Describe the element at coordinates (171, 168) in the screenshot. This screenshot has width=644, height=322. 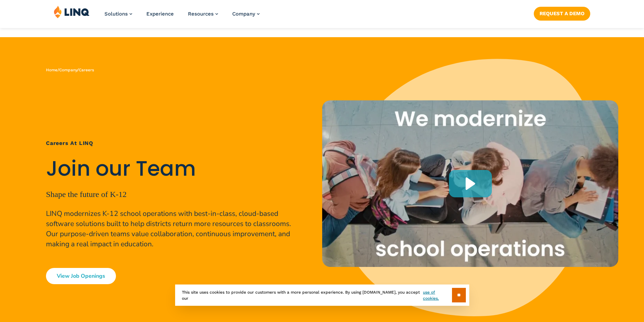
I see `h2: Join our Team` at that location.